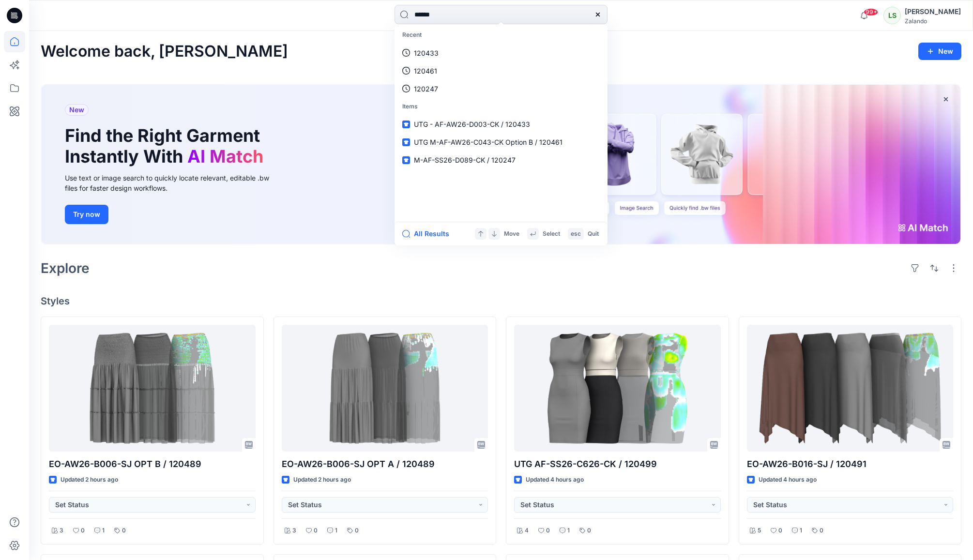  What do you see at coordinates (939, 51) in the screenshot?
I see `button: New` at bounding box center [939, 51].